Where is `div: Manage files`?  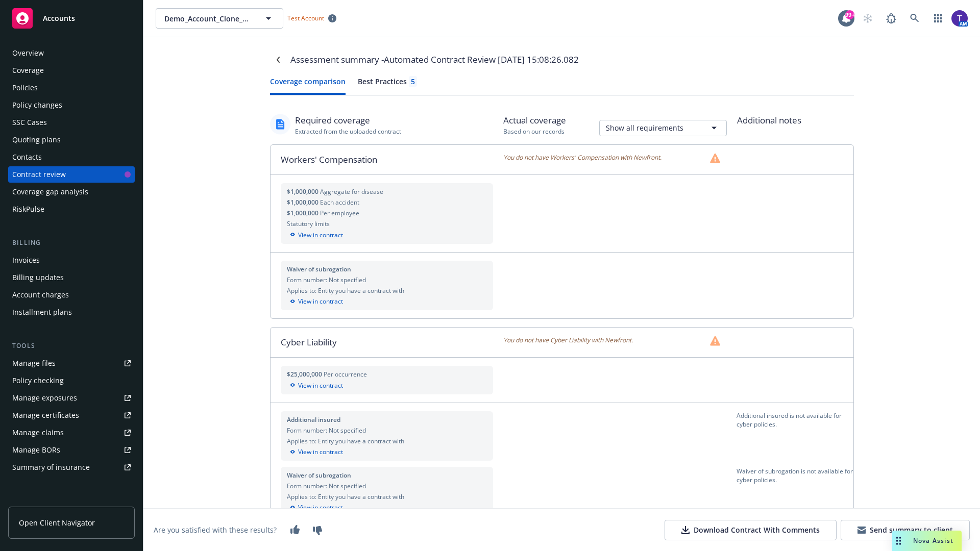
div: Manage files is located at coordinates (34, 363).